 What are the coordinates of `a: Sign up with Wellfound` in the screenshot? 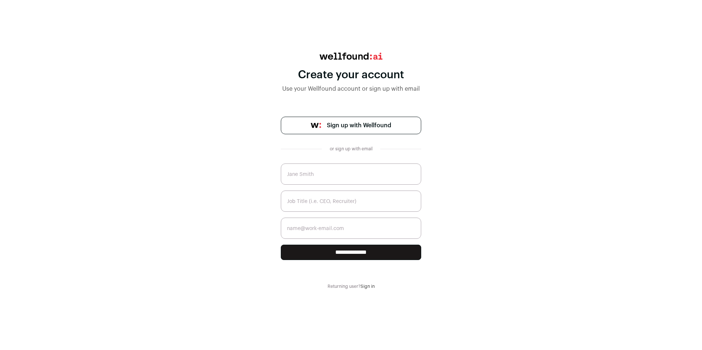 It's located at (351, 125).